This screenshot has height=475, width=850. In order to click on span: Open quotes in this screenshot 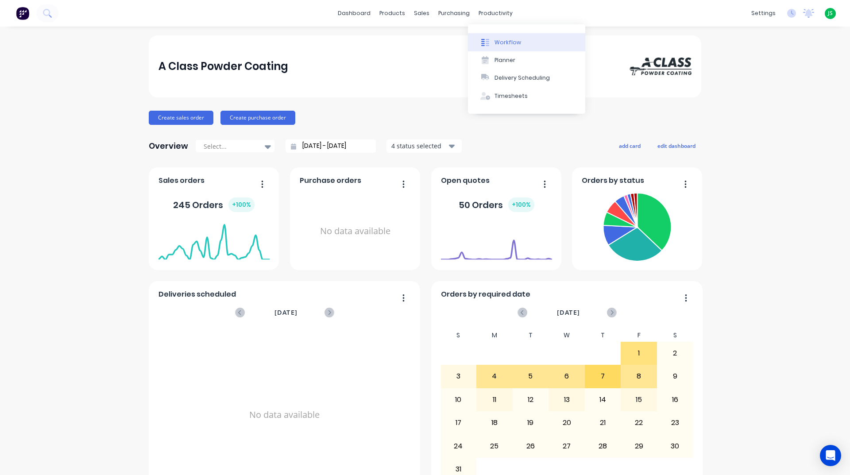, I will do `click(465, 181)`.